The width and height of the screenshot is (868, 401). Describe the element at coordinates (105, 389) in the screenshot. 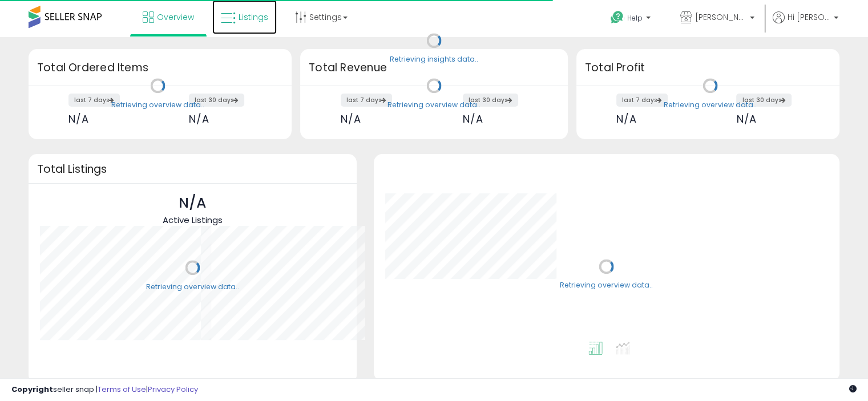

I see `div: seller snap | |` at that location.